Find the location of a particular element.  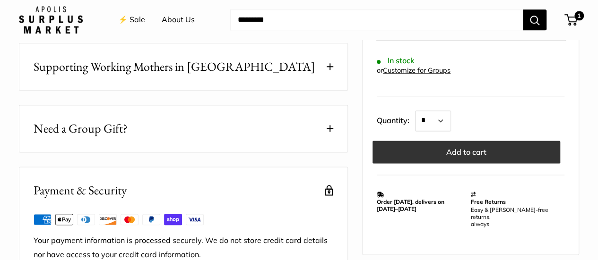

a: About Us is located at coordinates (178, 20).